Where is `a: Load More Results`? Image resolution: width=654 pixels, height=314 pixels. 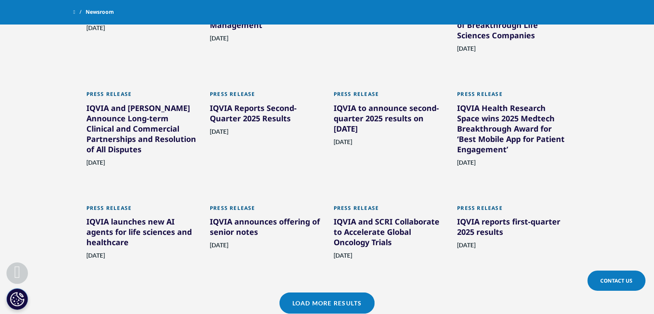 a: Load More Results is located at coordinates (327, 303).